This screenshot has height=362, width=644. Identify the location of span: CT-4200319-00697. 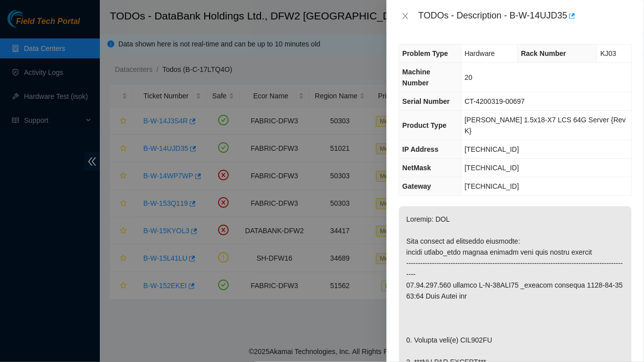
(495, 101).